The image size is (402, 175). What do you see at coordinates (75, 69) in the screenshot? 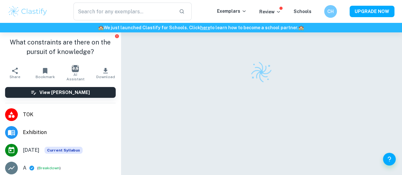
I see `img: AI Assistant` at bounding box center [75, 69].